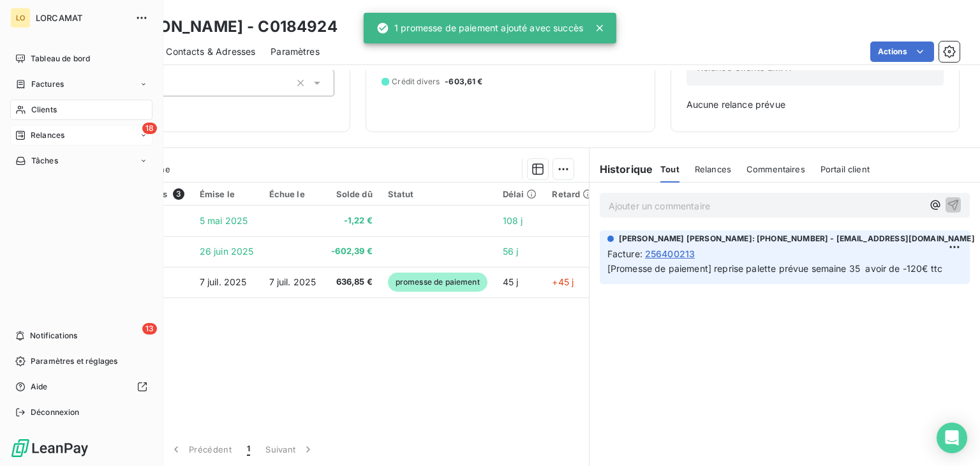  I want to click on span: Commentaires, so click(776, 169).